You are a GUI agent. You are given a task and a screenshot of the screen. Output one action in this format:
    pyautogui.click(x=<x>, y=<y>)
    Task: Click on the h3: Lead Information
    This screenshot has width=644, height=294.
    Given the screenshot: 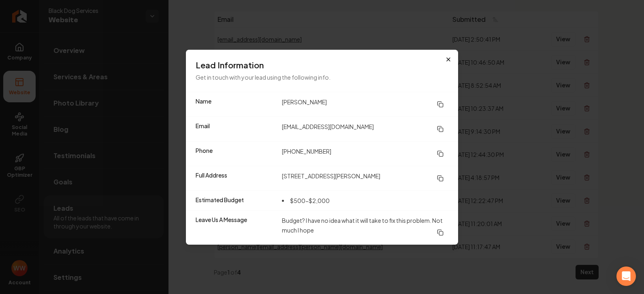 What is the action you would take?
    pyautogui.click(x=322, y=65)
    